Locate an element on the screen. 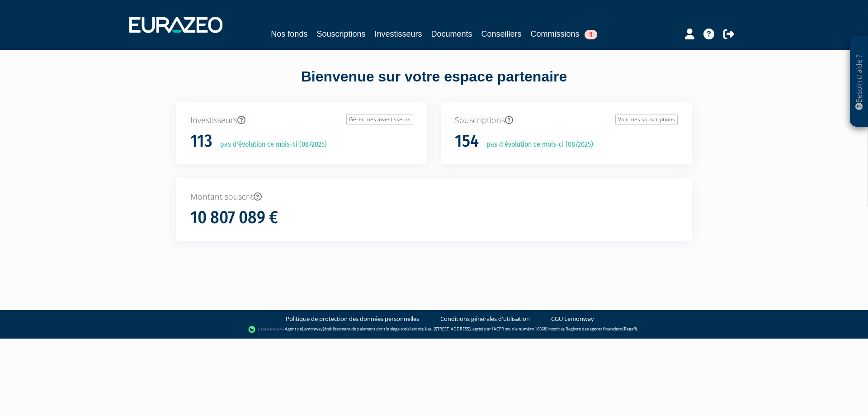 The height and width of the screenshot is (416, 868). a: CGU Lemonway is located at coordinates (573, 319).